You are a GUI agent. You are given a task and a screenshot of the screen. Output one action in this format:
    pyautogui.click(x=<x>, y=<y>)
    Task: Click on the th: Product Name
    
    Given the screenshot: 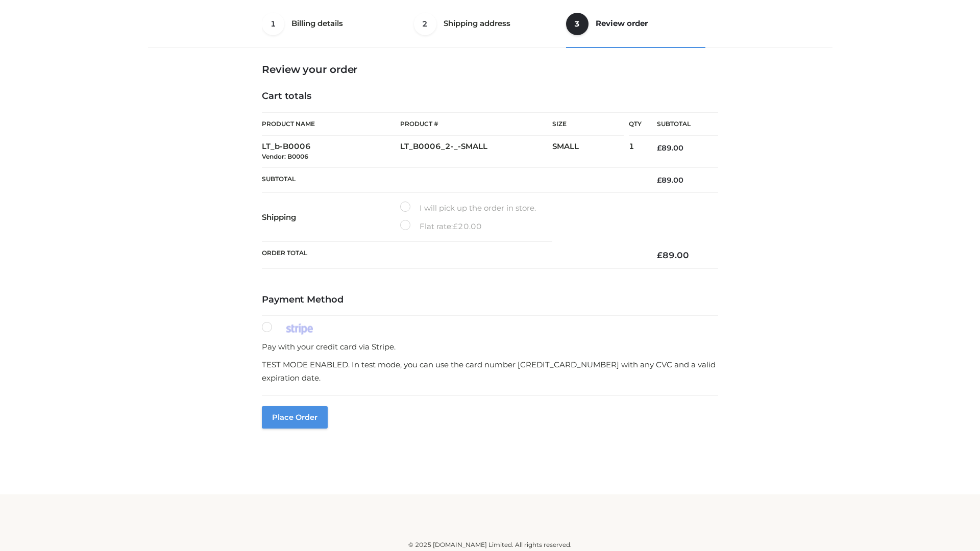 What is the action you would take?
    pyautogui.click(x=331, y=124)
    